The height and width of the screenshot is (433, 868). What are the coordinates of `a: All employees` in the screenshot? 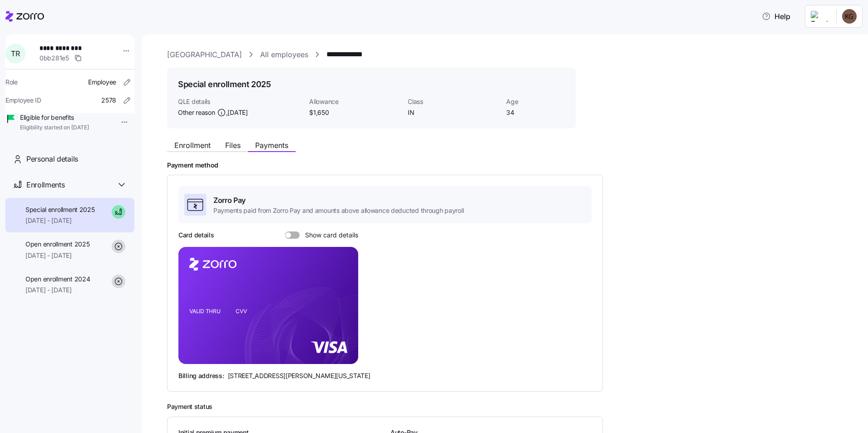 It's located at (284, 54).